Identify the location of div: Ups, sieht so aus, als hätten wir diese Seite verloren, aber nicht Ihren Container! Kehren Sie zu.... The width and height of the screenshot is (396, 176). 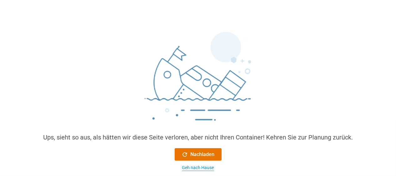
(198, 138).